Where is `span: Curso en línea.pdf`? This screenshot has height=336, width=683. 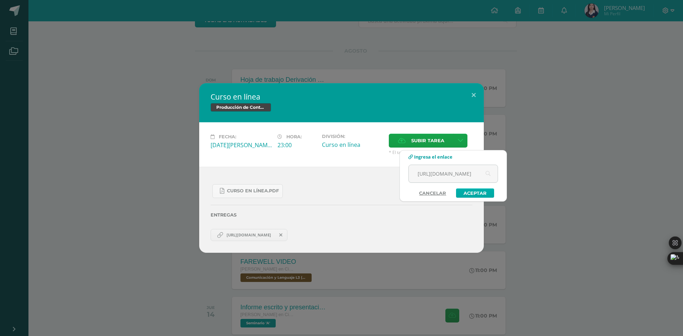
span: Curso en línea.pdf is located at coordinates (253, 191).